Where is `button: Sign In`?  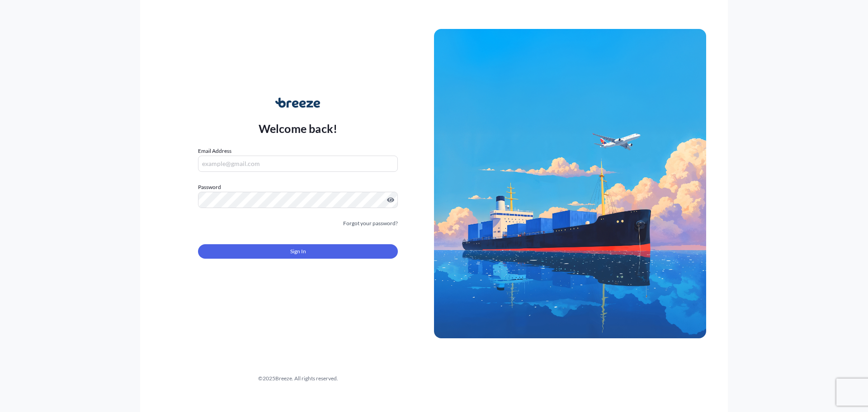 button: Sign In is located at coordinates (298, 251).